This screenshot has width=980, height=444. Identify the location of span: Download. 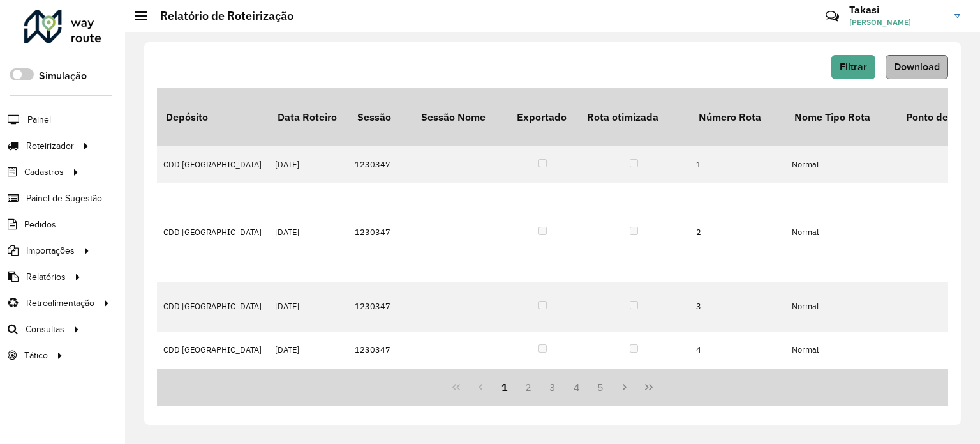
(917, 66).